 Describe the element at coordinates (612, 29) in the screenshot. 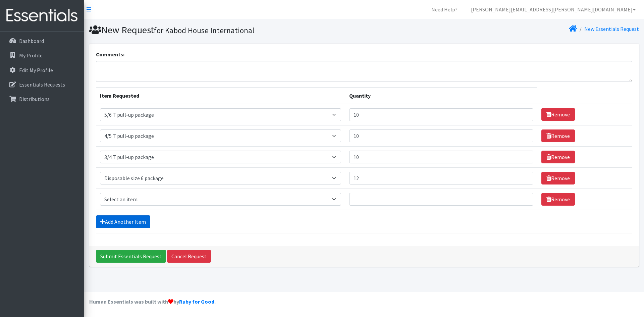

I see `a: New Essentials Request` at that location.